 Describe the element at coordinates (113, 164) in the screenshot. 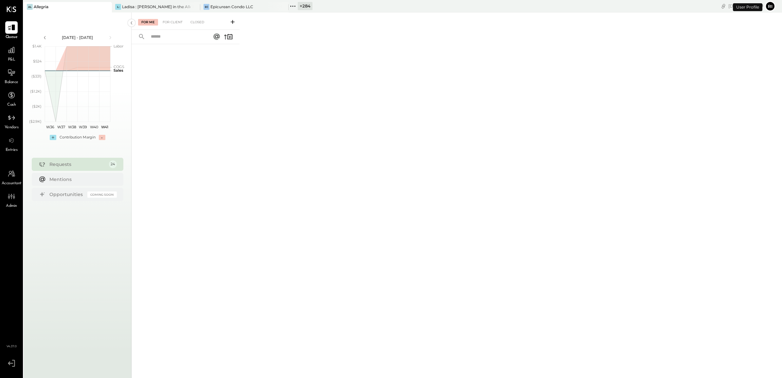

I see `div: 24` at that location.